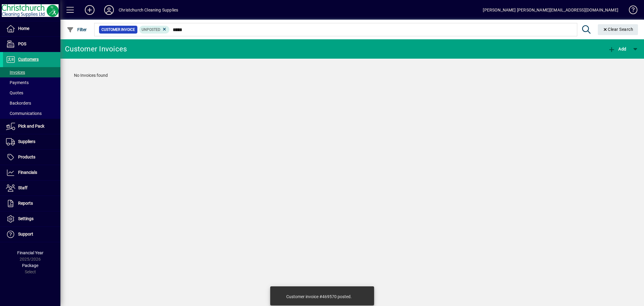  Describe the element at coordinates (26, 219) in the screenshot. I see `span: Settings` at that location.